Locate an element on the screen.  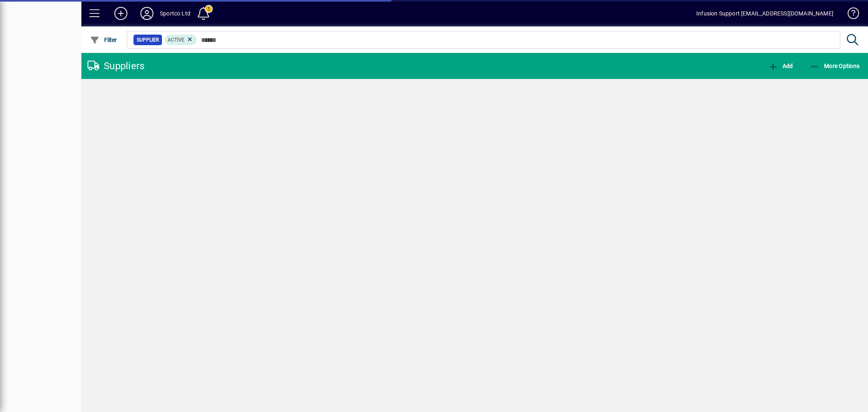
mat-chip: Activation Status: Active is located at coordinates (181, 40).